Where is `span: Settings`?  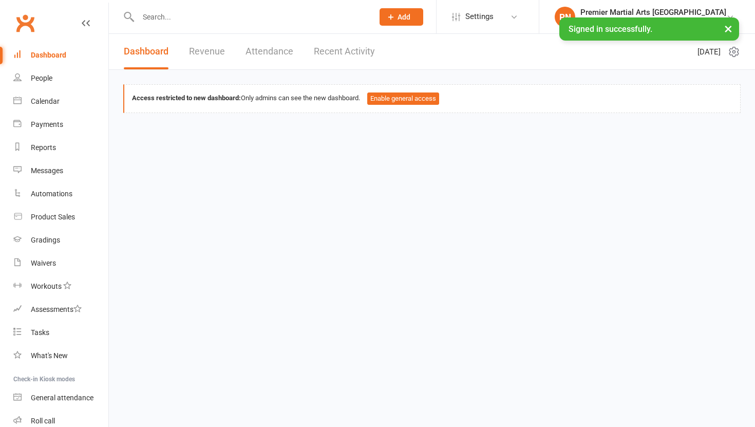 span: Settings is located at coordinates (479, 16).